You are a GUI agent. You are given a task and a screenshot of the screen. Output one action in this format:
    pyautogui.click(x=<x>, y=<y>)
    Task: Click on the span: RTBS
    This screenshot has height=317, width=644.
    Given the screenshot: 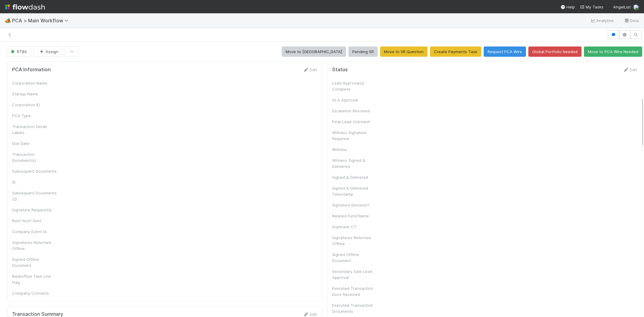 What is the action you would take?
    pyautogui.click(x=18, y=52)
    